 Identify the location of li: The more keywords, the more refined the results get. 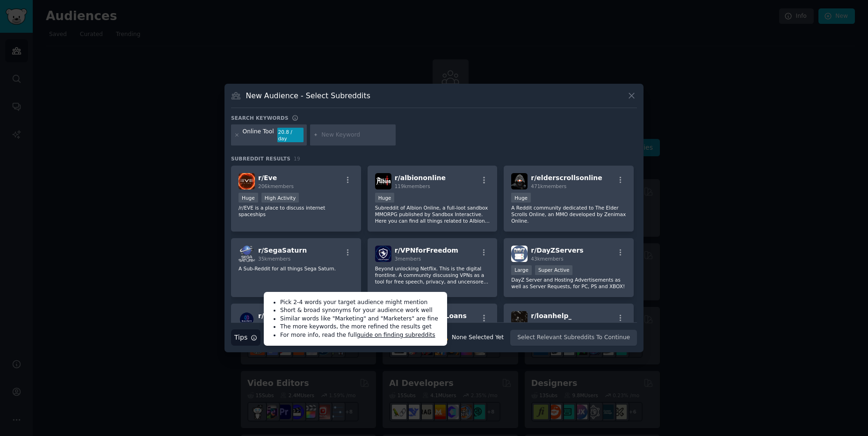
(360, 327).